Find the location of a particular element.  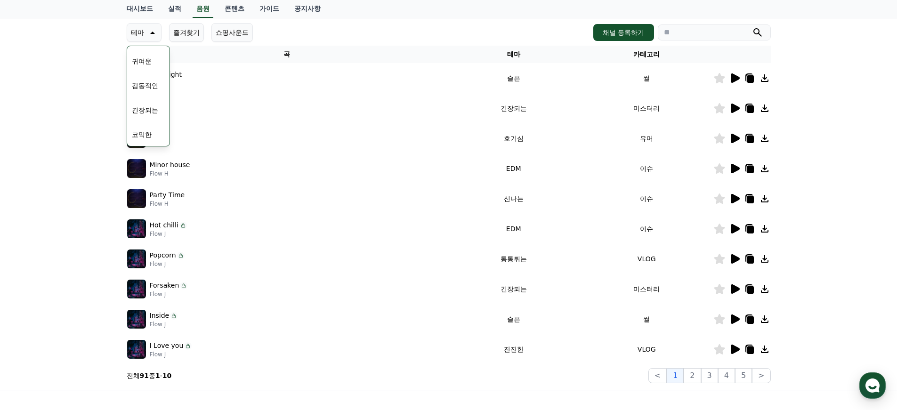

button: 코믹한 is located at coordinates (142, 135).